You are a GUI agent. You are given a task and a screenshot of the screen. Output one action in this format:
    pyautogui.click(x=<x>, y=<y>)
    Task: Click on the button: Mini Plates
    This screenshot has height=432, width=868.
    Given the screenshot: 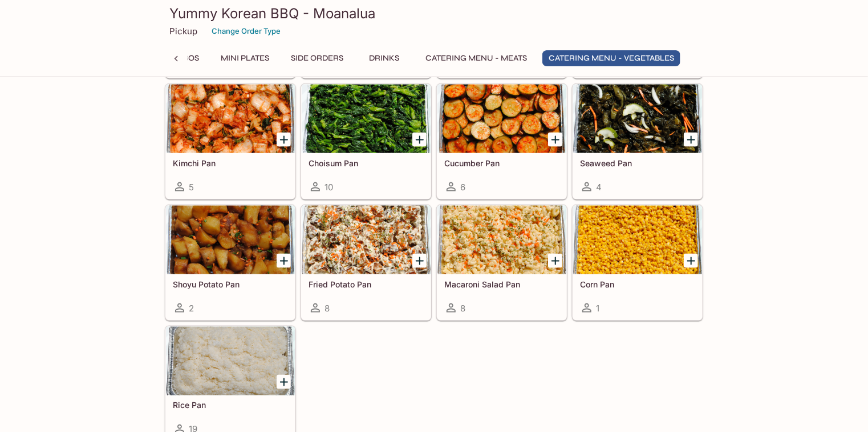 What is the action you would take?
    pyautogui.click(x=245, y=58)
    